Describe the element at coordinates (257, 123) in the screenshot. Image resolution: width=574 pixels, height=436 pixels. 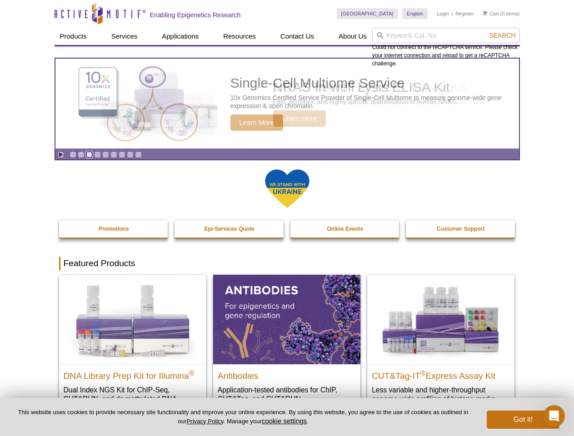
I see `span: Learn More` at that location.